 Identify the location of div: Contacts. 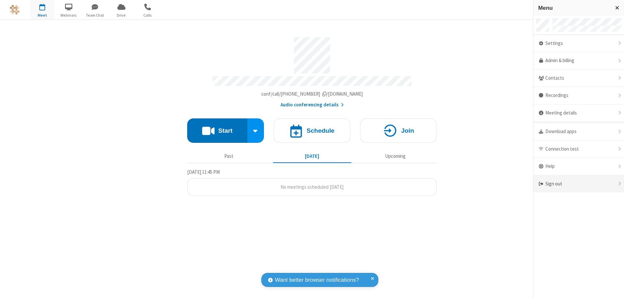
(579, 78).